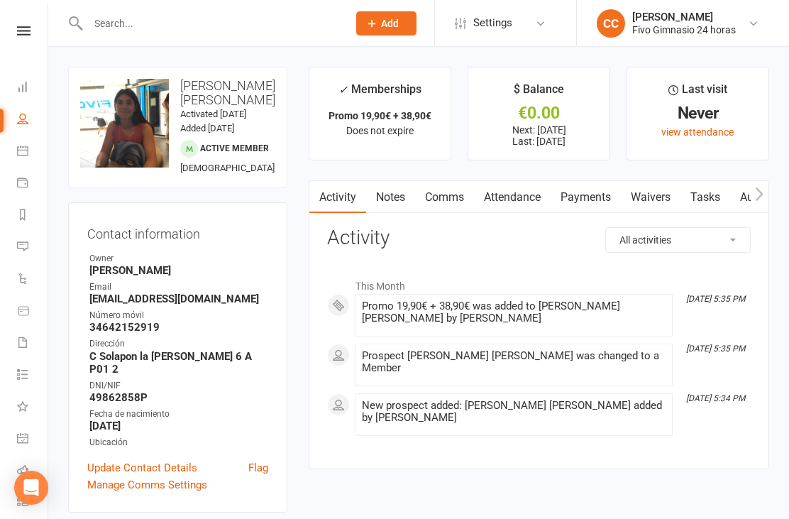 This screenshot has height=519, width=789. What do you see at coordinates (179, 258) in the screenshot?
I see `div: Owner` at bounding box center [179, 258].